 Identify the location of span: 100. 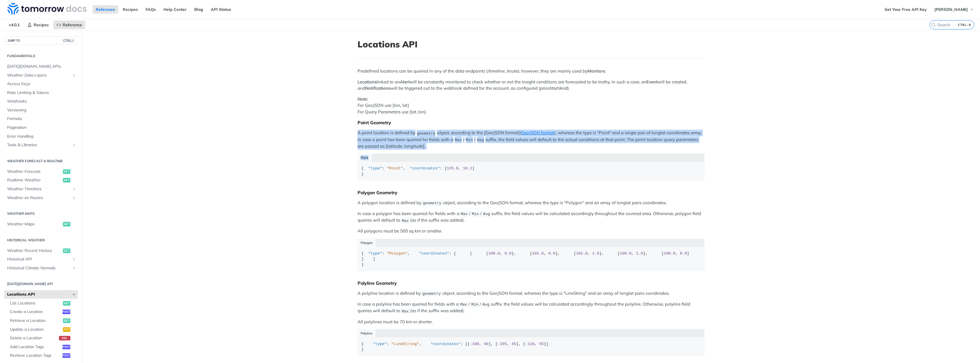
(476, 343).